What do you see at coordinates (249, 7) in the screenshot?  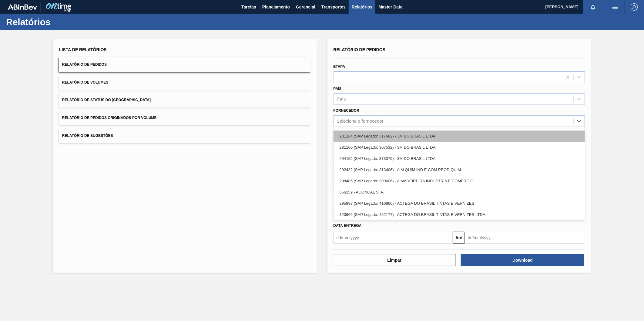 I see `span: Tarefas` at bounding box center [249, 7].